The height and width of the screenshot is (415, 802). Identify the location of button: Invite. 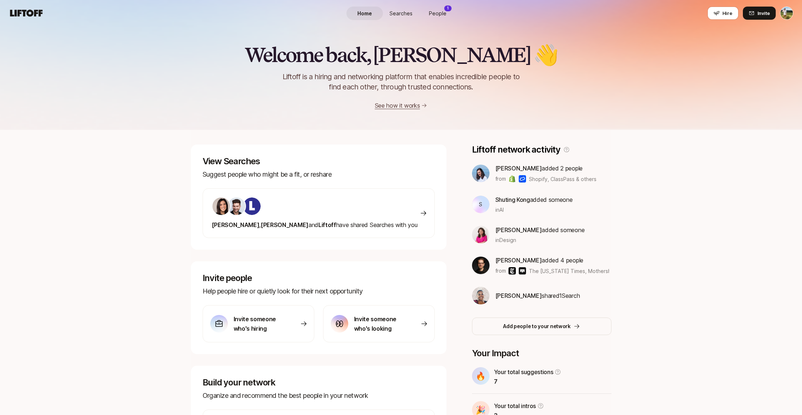
(759, 13).